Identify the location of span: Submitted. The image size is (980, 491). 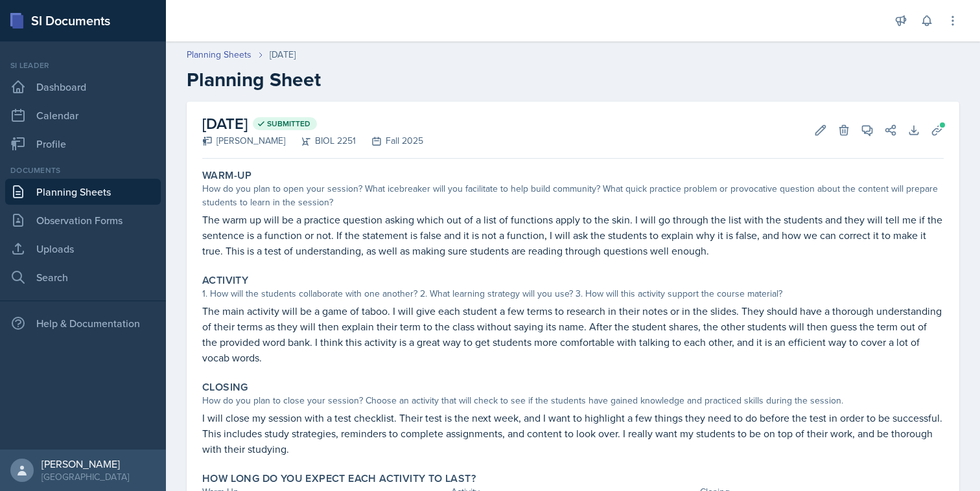
(289, 123).